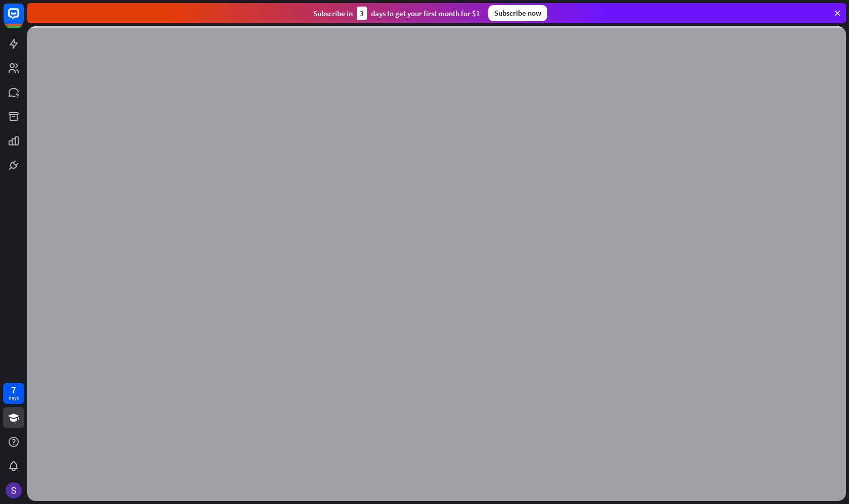 The image size is (849, 504). I want to click on div: Subscribe now, so click(518, 13).